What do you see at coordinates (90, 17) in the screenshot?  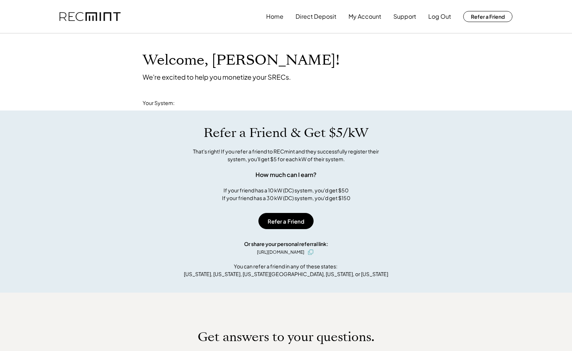 I see `img: recmint-logotype%403x.png` at bounding box center [90, 17].